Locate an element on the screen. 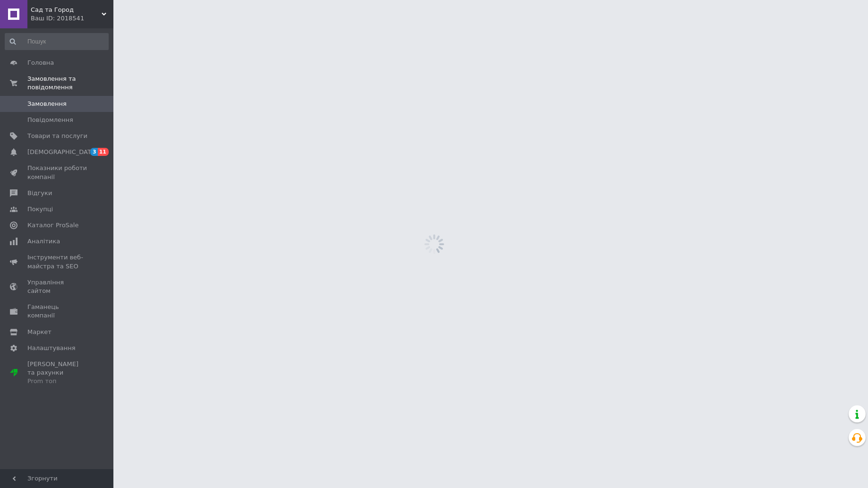 This screenshot has height=488, width=868. span: Замовлення та повідомлення is located at coordinates (70, 83).